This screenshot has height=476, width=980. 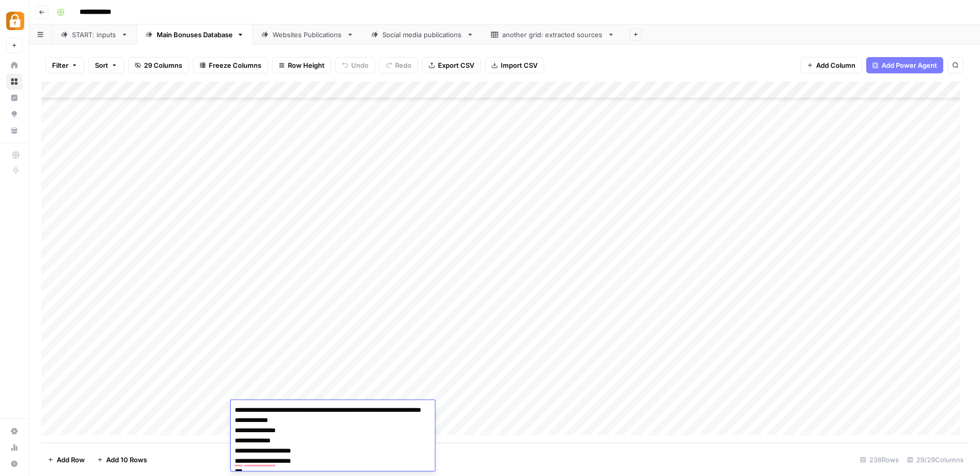 I want to click on button: Import CSV, so click(x=514, y=66).